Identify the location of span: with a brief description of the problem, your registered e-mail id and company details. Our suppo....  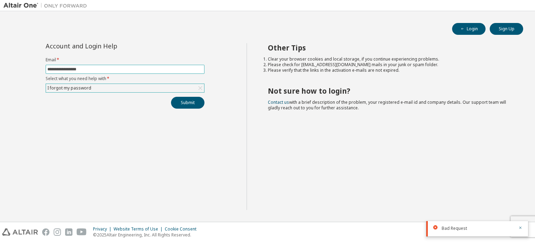
(387, 105).